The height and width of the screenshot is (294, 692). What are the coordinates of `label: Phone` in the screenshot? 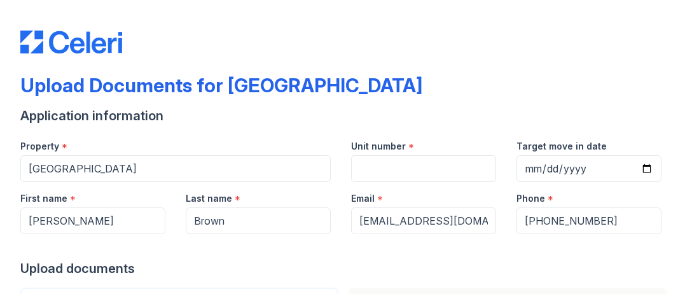 It's located at (530, 198).